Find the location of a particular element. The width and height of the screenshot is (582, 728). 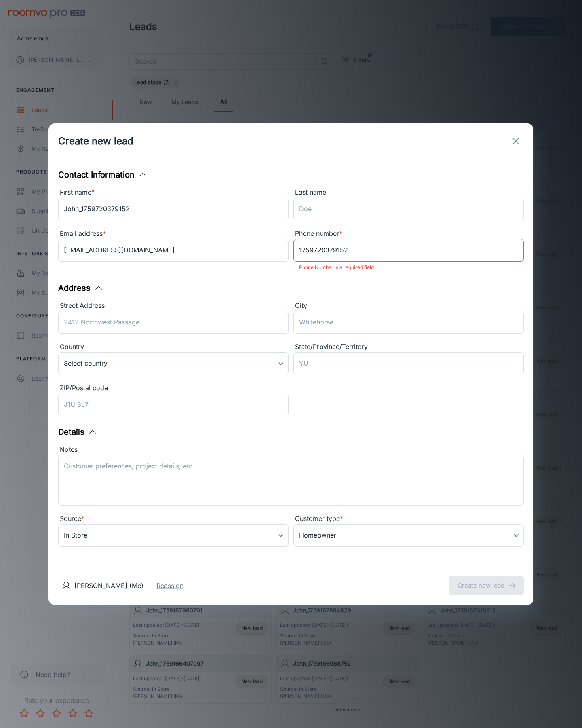

button: exit is located at coordinates (516, 141).